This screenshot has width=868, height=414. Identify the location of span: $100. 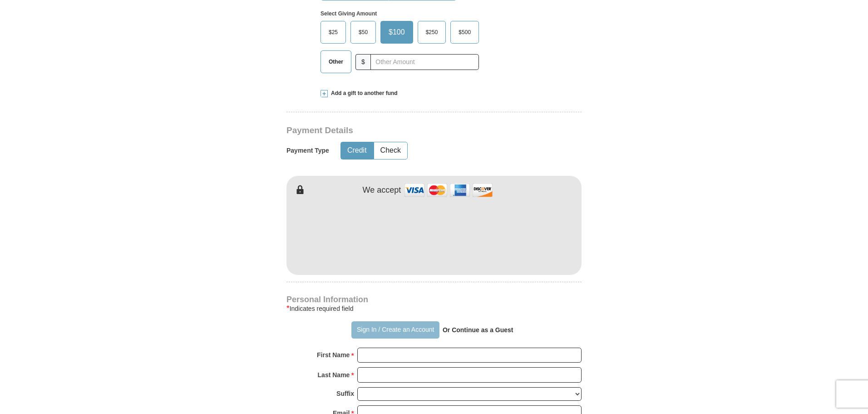
(397, 33).